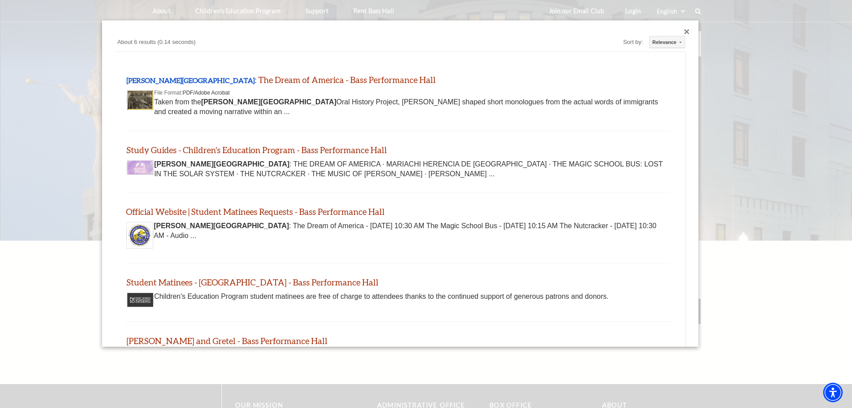 The image size is (852, 408). What do you see at coordinates (662, 42) in the screenshot?
I see `div: Relevance` at bounding box center [662, 42].